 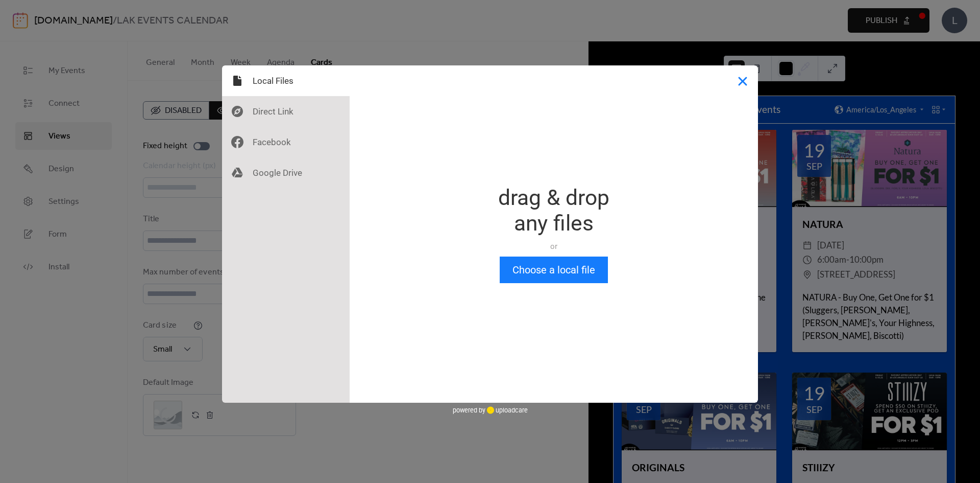 I want to click on div: Google Drive, so click(x=286, y=172).